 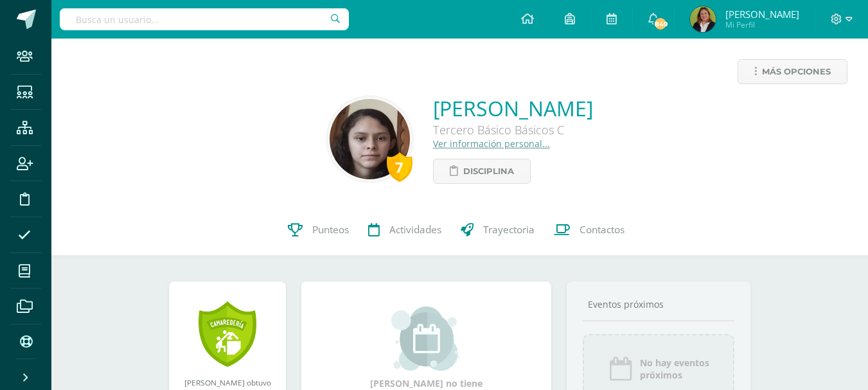 What do you see at coordinates (415, 230) in the screenshot?
I see `span: Actividades` at bounding box center [415, 230].